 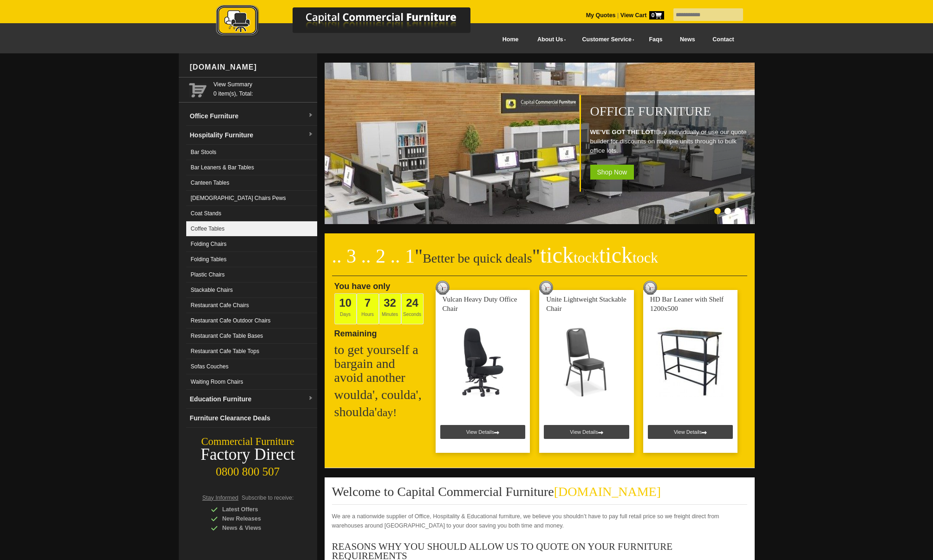 What do you see at coordinates (251, 336) in the screenshot?
I see `a: Restaurant Cafe Table Bases` at bounding box center [251, 336].